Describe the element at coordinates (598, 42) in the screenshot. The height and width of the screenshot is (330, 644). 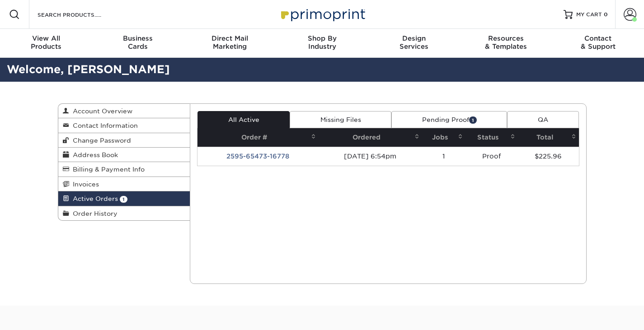
I see `div: & Support` at that location.